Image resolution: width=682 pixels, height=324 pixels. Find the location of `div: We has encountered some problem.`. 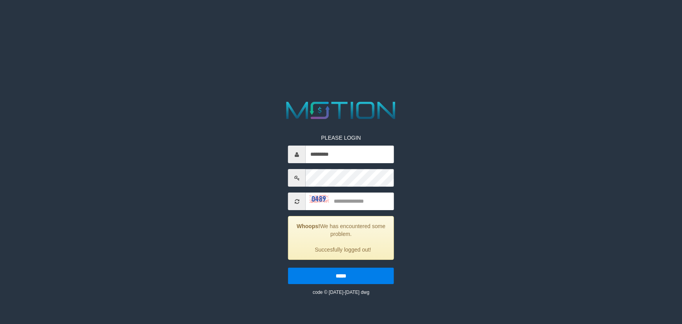

div: We has encountered some problem. is located at coordinates (341, 238).